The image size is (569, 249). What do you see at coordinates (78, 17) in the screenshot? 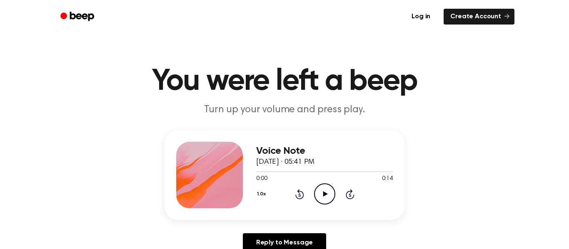
I see `a: Beep` at bounding box center [78, 17].